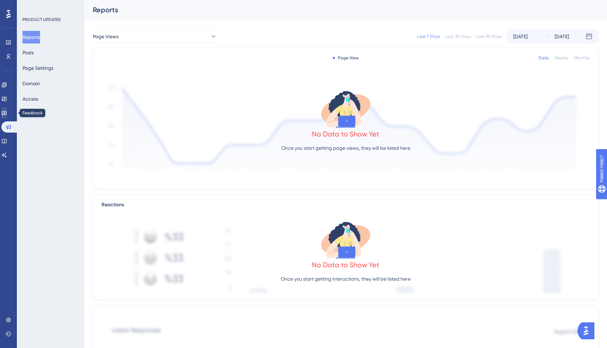 Image resolution: width=607 pixels, height=348 pixels. I want to click on div: Last 30 Days, so click(458, 37).